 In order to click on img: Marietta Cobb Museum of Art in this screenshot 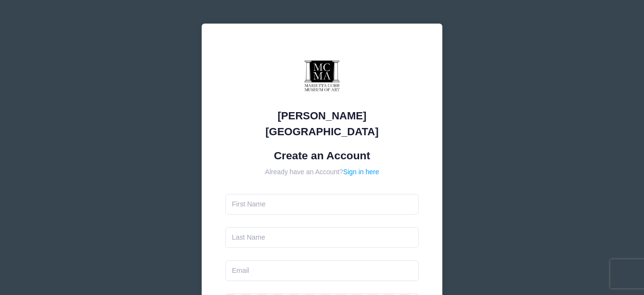, I will do `click(322, 76)`.